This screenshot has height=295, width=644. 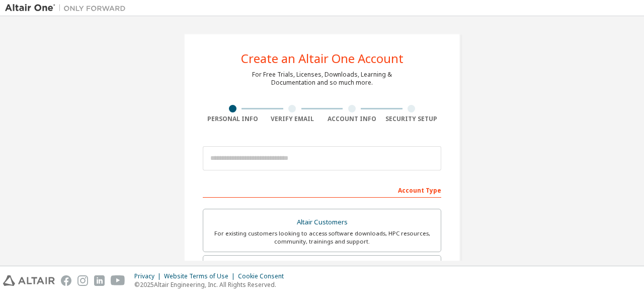 What do you see at coordinates (322, 222) in the screenshot?
I see `div: Altair Customers` at bounding box center [322, 222].